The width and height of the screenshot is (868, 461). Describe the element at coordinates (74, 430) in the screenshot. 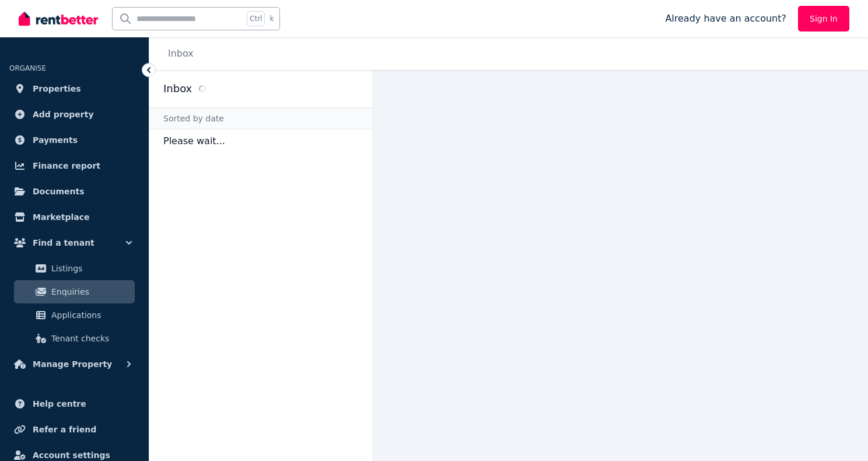

I see `a: Refer a friend` at that location.